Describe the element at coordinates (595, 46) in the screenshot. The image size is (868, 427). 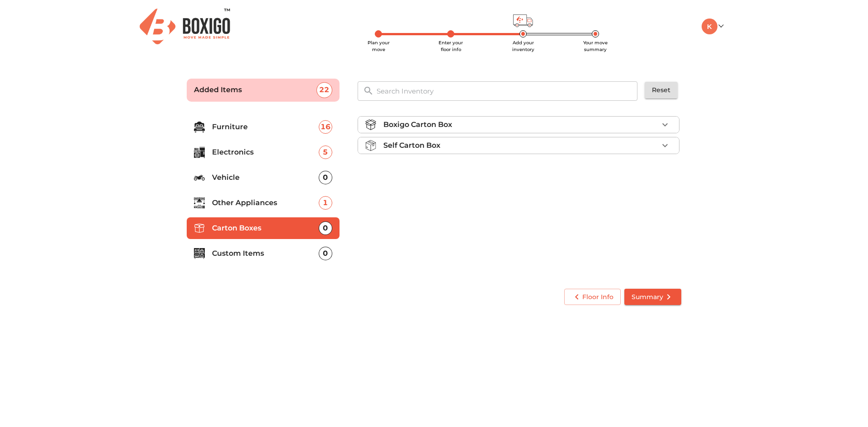
I see `span: Your move summary` at that location.